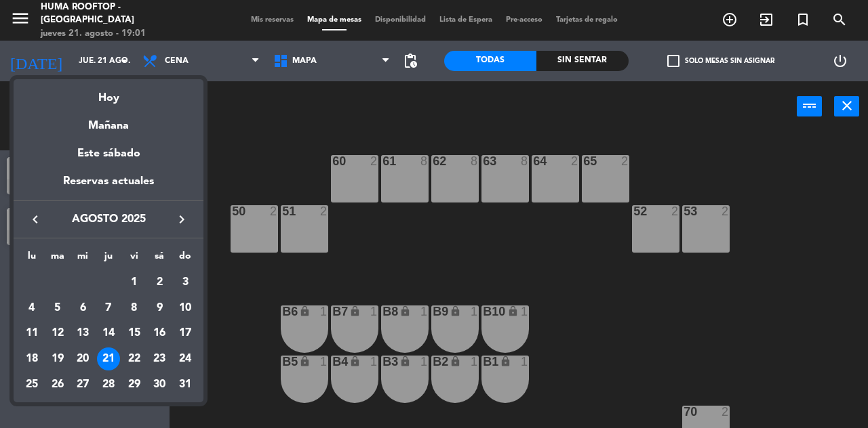  What do you see at coordinates (134, 359) in the screenshot?
I see `div: 22` at bounding box center [134, 359].